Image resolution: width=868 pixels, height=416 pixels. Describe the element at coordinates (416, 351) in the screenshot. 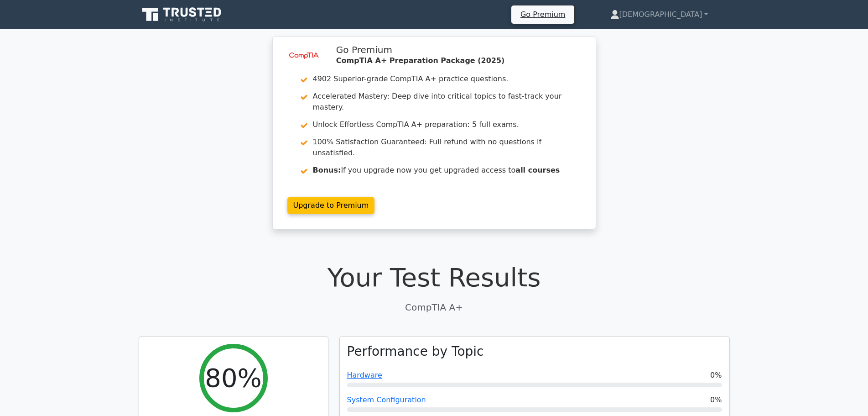

I see `h3: Performance by Topic` at that location.